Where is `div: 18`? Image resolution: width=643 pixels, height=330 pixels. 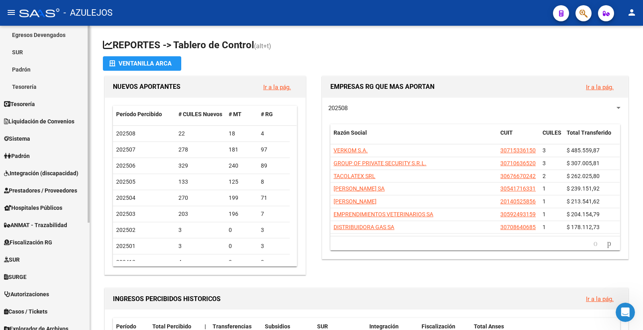
div: 18 is located at coordinates (242, 133).